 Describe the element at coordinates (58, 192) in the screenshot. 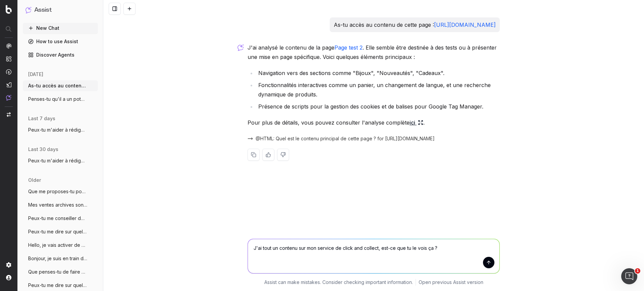

I see `span: Que me proposes-tu pour améliorer mon ar` at that location.